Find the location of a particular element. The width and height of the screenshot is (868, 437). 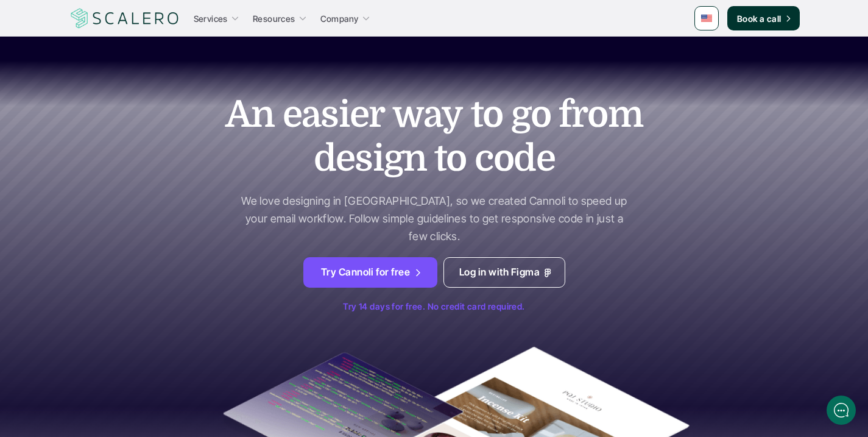

span: An is located at coordinates (250, 115).